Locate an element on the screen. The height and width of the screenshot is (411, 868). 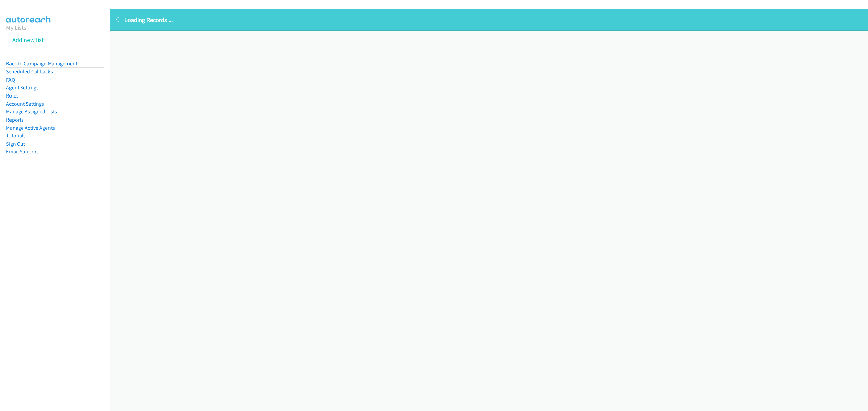
a: Add new list is located at coordinates (28, 40).